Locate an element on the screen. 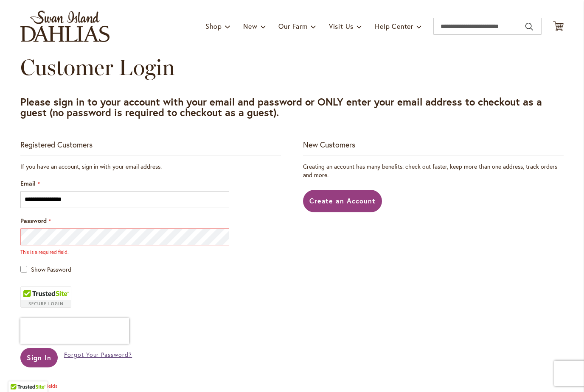  strong: Please sign in to your account with your email and password or ONLY enter your email address to c... is located at coordinates (281, 107).